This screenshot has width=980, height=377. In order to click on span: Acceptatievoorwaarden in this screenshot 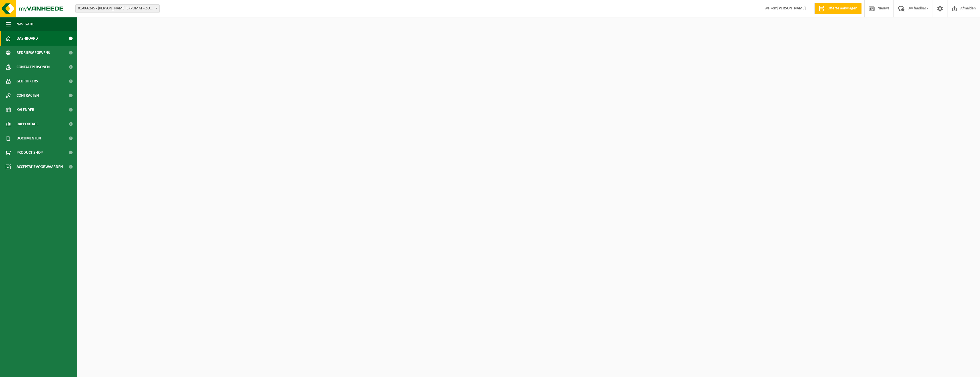, I will do `click(40, 167)`.